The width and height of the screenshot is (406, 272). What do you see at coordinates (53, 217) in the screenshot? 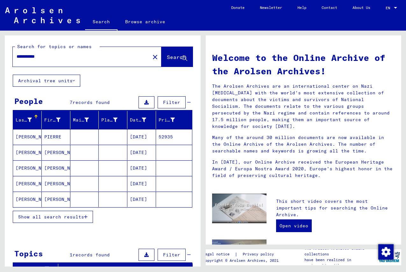
I see `button: Show all search results` at bounding box center [53, 217].